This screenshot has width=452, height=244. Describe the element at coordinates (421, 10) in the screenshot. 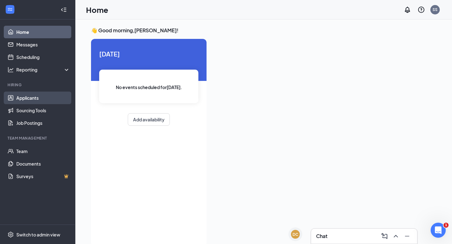

I see `svg: QuestionInfo` at that location.